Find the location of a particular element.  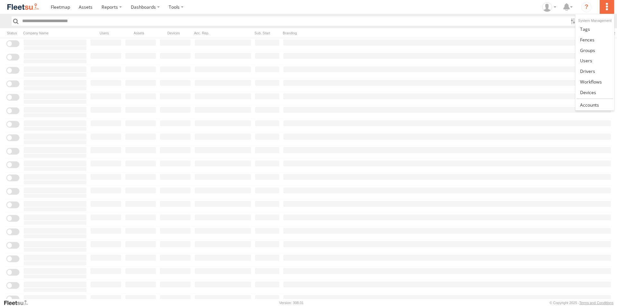

div: © Copyright 2025 - is located at coordinates (582, 303).